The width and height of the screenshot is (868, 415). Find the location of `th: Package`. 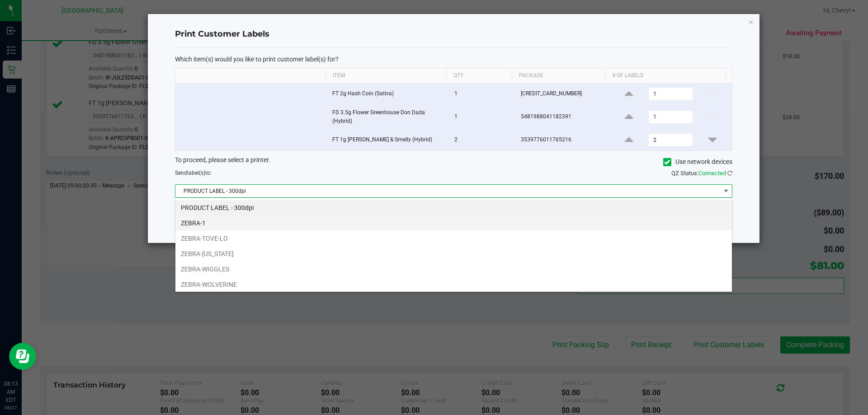

th: Package is located at coordinates (558, 76).